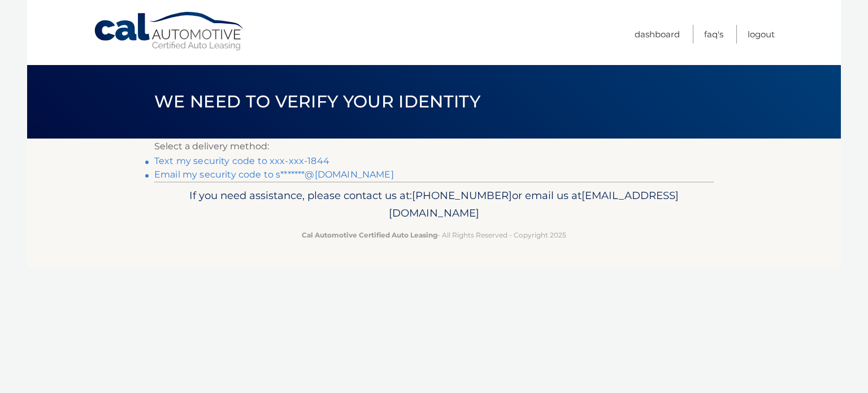 The image size is (868, 393). What do you see at coordinates (657, 34) in the screenshot?
I see `a: Dashboard` at bounding box center [657, 34].